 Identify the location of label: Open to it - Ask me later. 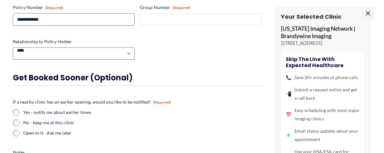
(143, 133).